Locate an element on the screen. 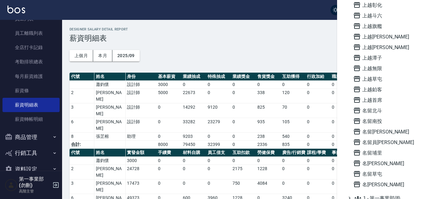 The width and height of the screenshot is (424, 199). span: 上越潭子 is located at coordinates (384, 58).